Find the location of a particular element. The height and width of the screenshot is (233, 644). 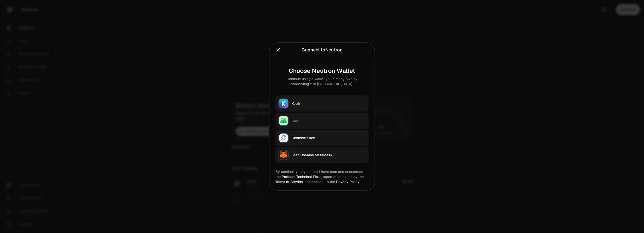

button: CosmostationCosmostation is located at coordinates (322, 138).